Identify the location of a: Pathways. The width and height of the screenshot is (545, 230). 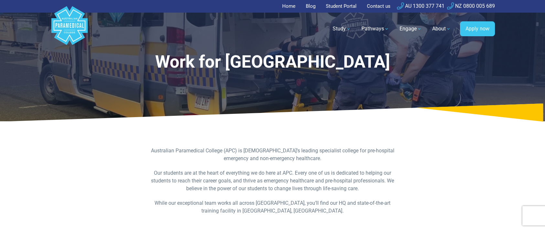
(375, 29).